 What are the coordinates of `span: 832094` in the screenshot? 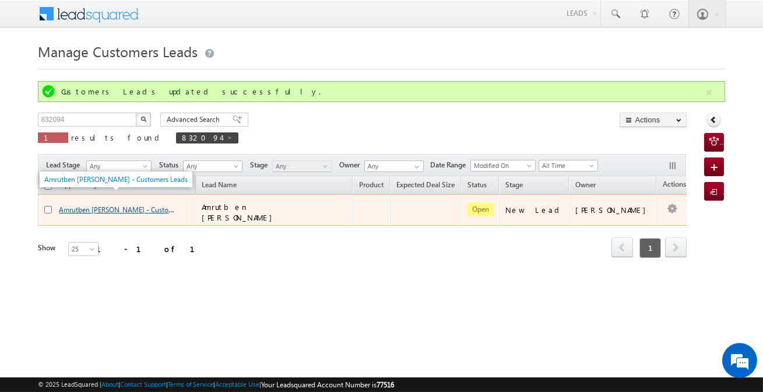 It's located at (201, 137).